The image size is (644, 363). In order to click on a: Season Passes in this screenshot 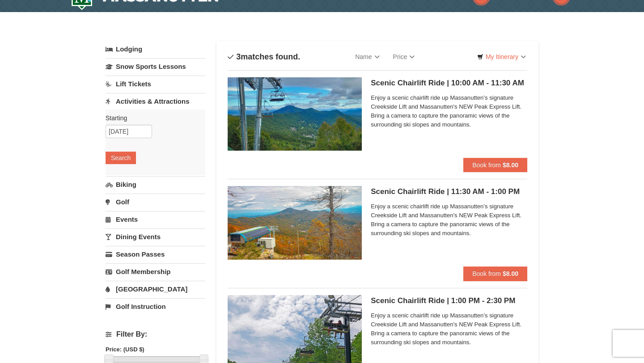, I will do `click(155, 254)`.